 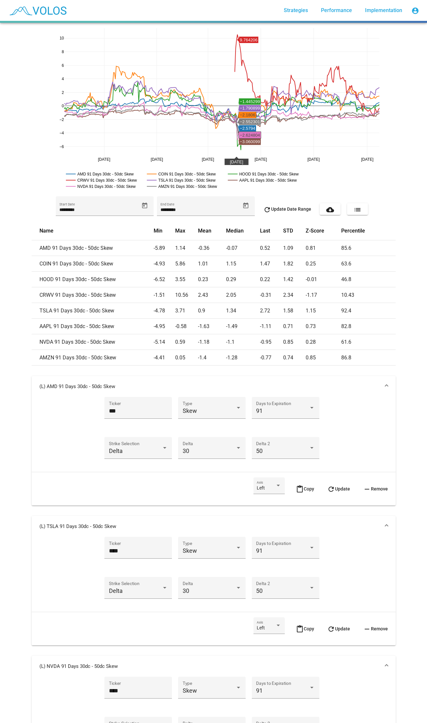 I want to click on td: COIN 91 Days 30dc - 50dc Skew, so click(x=93, y=264).